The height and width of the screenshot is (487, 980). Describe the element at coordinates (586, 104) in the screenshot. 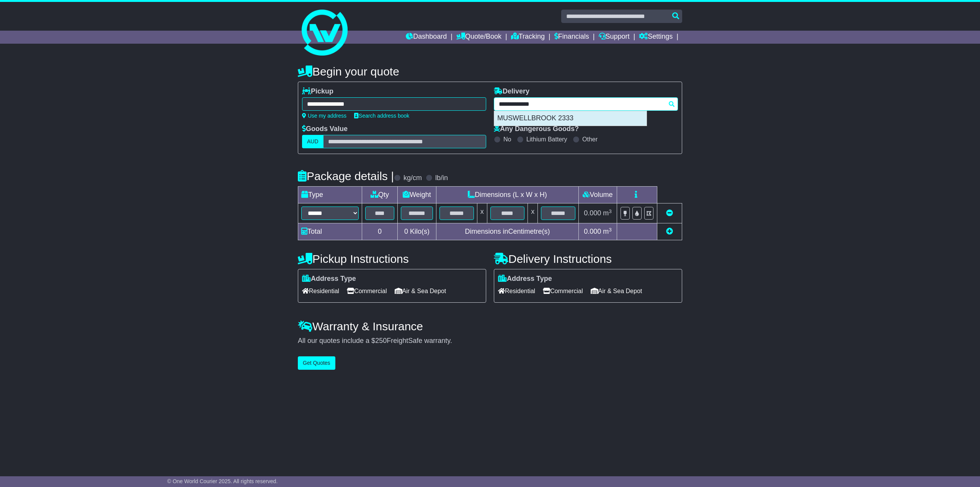

I see `typeahead: Please provide city` at that location.